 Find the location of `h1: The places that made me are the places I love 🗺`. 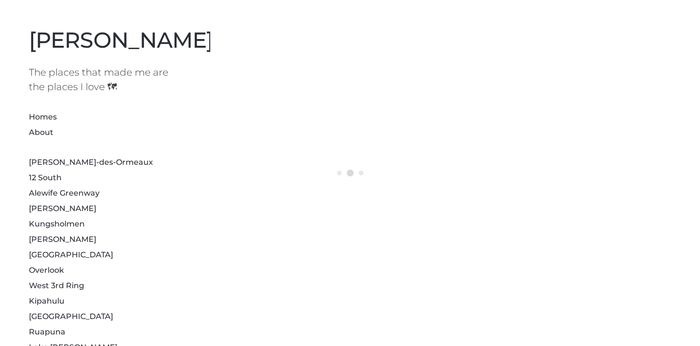

h1: The places that made me are the places I love 🗺 is located at coordinates (105, 79).